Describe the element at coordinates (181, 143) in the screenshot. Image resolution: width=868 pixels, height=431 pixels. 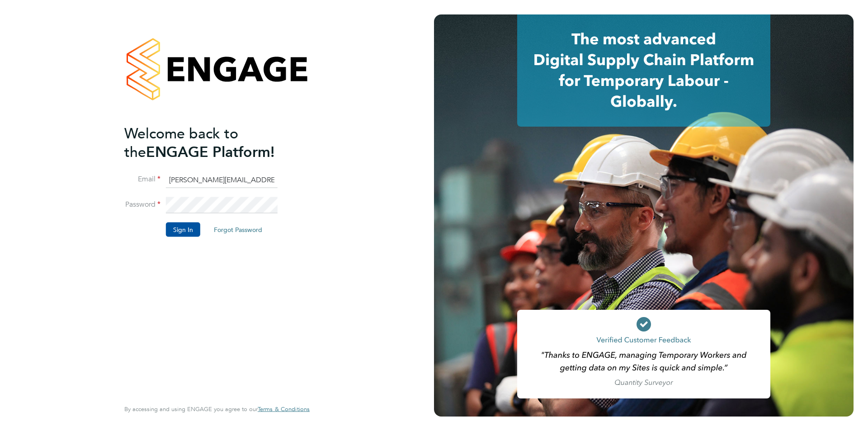
I see `span: Welcome back to the` at that location.